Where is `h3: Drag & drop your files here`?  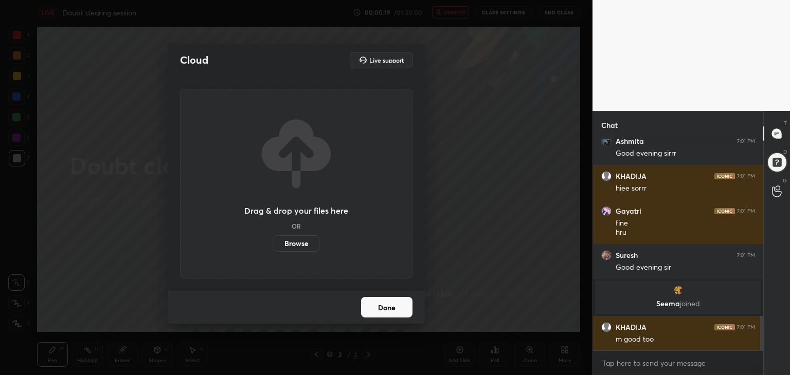
h3: Drag & drop your files here is located at coordinates (296, 211).